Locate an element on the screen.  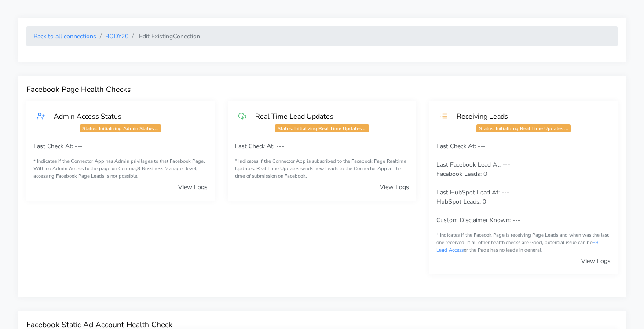
h4: Facebook Page Health Checks is located at coordinates (322, 89).